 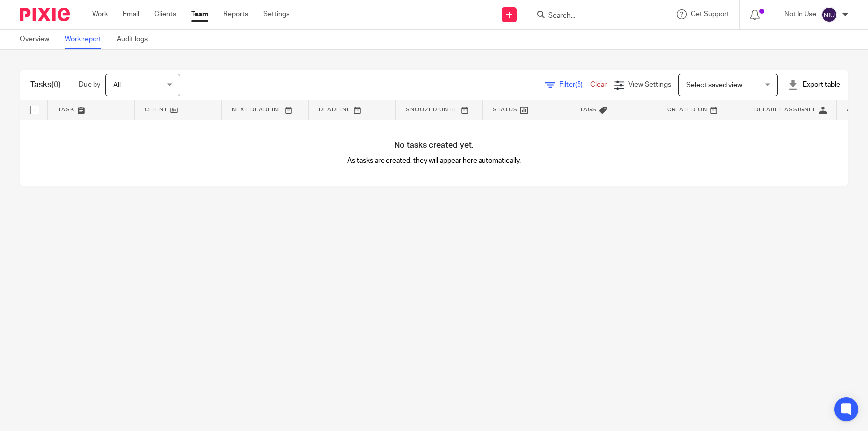 What do you see at coordinates (575, 85) in the screenshot?
I see `span: Filter` at bounding box center [575, 85].